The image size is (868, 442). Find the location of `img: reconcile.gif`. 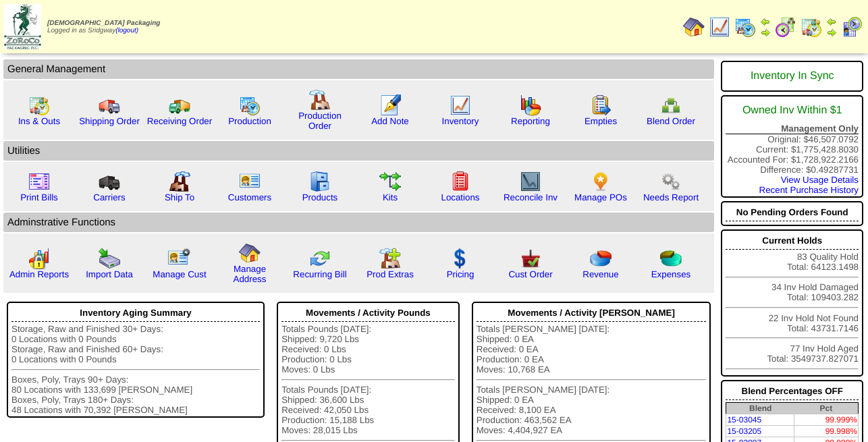

img: reconcile.gif is located at coordinates (320, 259).